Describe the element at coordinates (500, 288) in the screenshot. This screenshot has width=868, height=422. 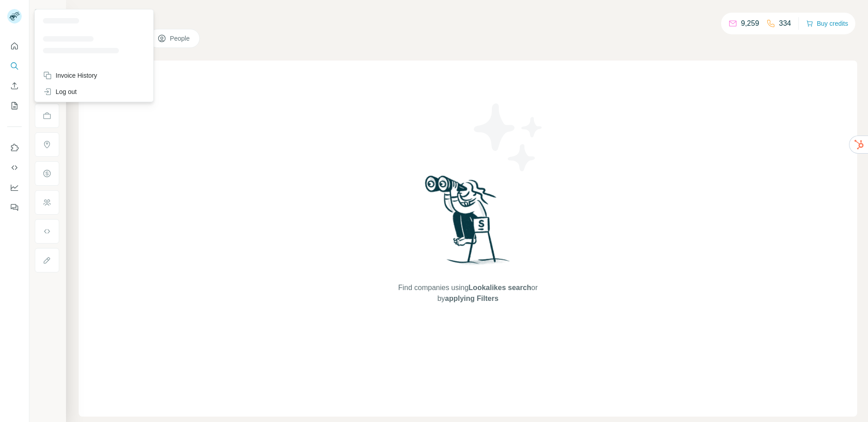
I see `span: Lookalikes search` at that location.